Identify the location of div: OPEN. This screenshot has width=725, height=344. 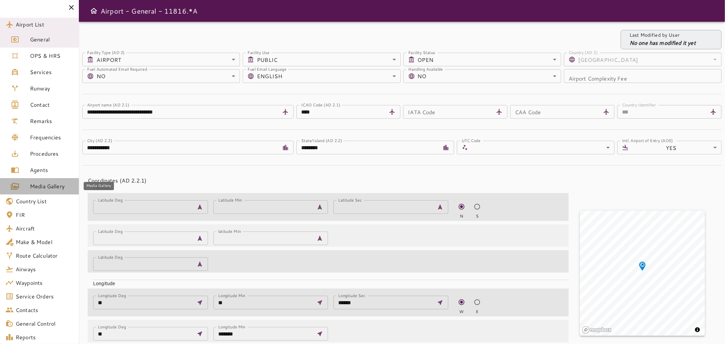
(489, 59).